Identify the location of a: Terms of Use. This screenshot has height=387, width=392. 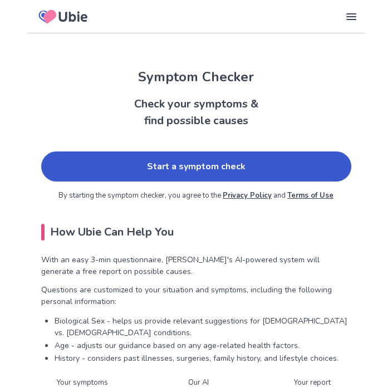
(310, 196).